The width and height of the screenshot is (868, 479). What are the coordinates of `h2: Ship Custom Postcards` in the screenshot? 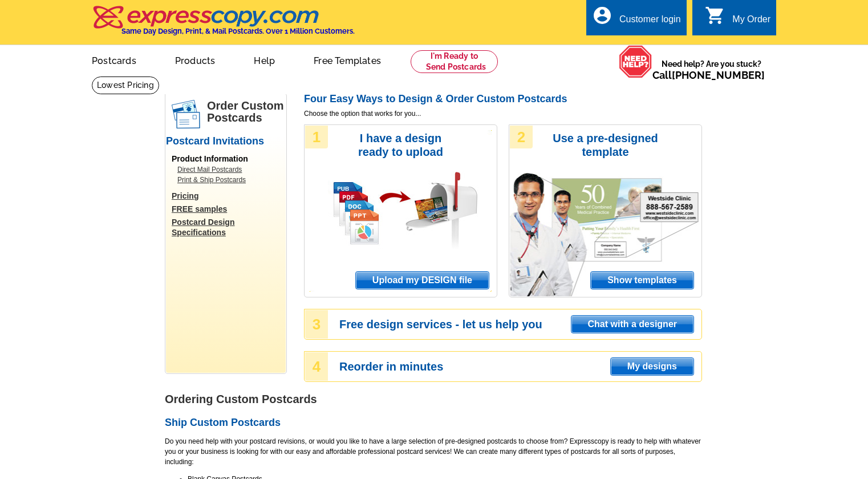 It's located at (433, 422).